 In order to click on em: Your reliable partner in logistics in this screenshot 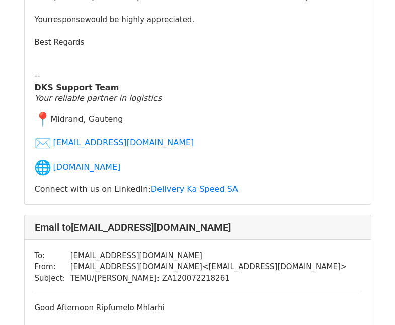, I will do `click(98, 98)`.